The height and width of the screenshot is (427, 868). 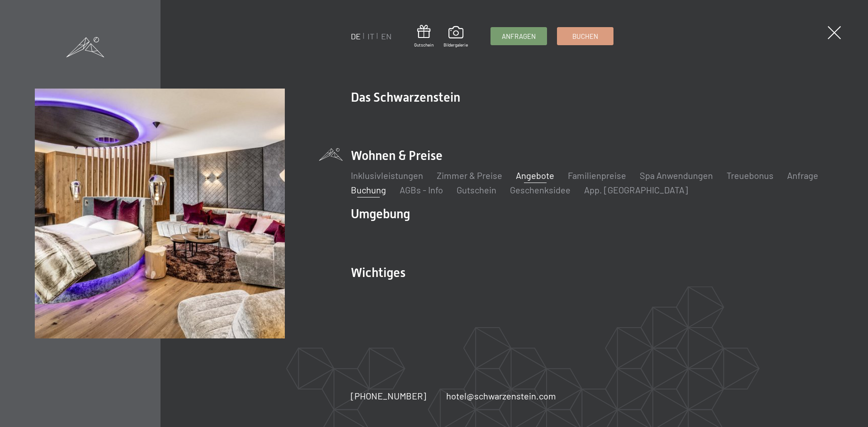 I want to click on a: Bildergalerie, so click(x=456, y=37).